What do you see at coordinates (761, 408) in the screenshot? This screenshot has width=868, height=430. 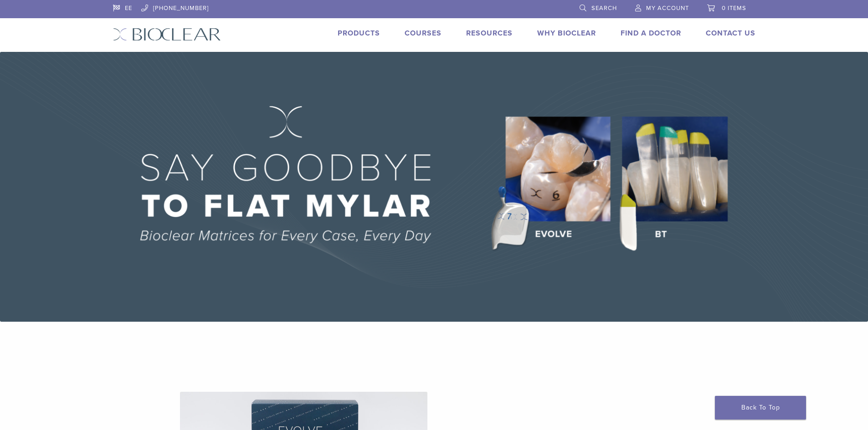 I see `a: Back To Top` at bounding box center [761, 408].